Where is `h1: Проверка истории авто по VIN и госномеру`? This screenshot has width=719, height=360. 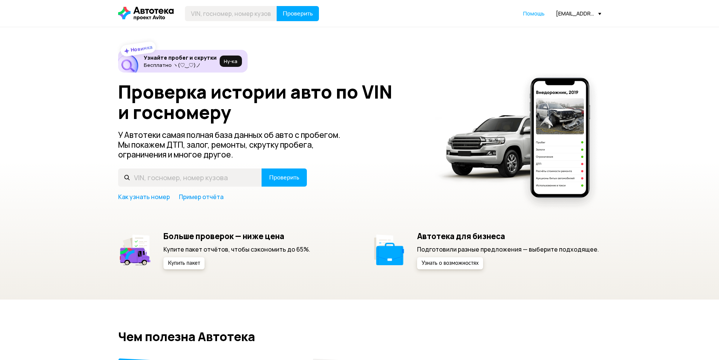 h1: Проверка истории авто по VIN и госномеру is located at coordinates (271, 102).